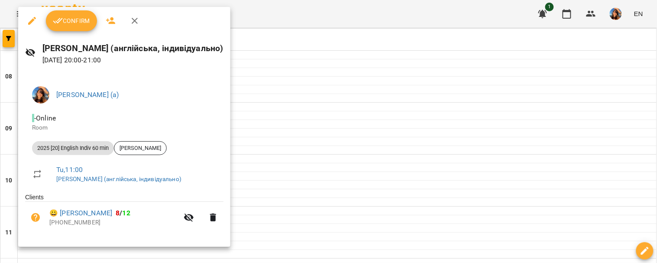  Describe the element at coordinates (73, 148) in the screenshot. I see `span: 2025 [20] English Indiv 60 min` at that location.